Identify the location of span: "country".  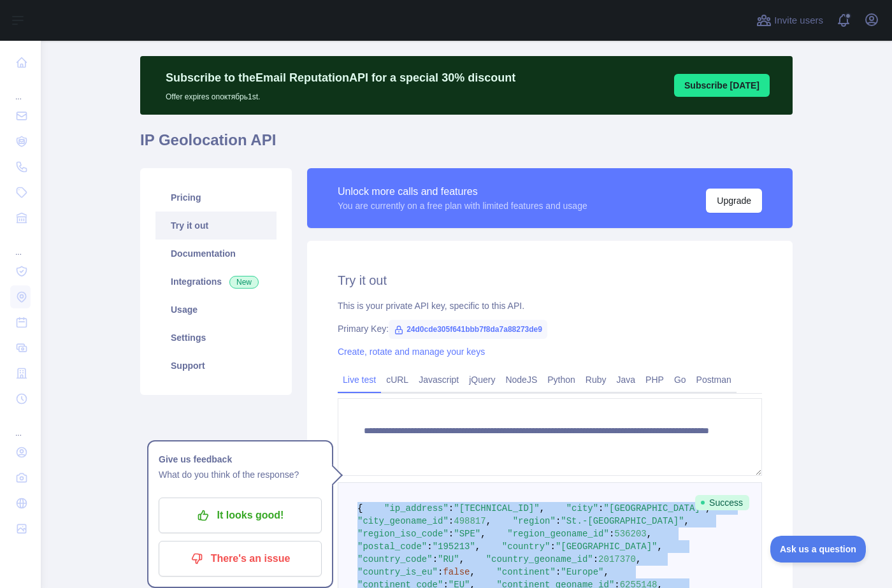
(527, 547).